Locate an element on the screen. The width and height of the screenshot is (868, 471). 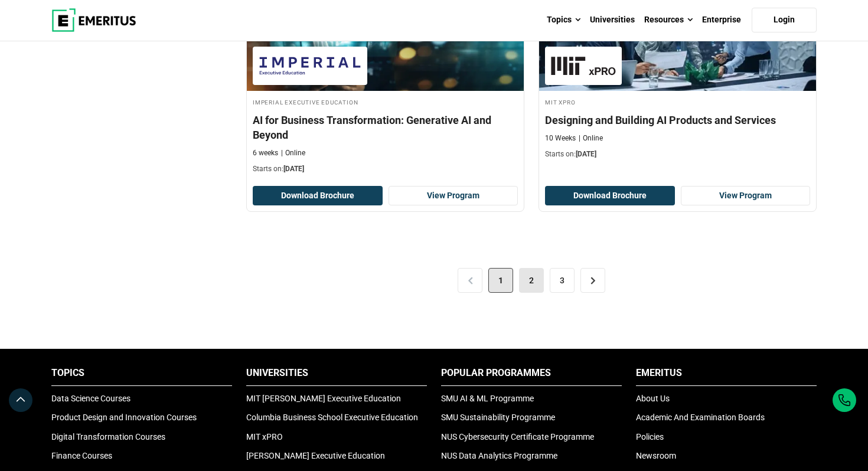
a: Academic And Examination Boards is located at coordinates (700, 417).